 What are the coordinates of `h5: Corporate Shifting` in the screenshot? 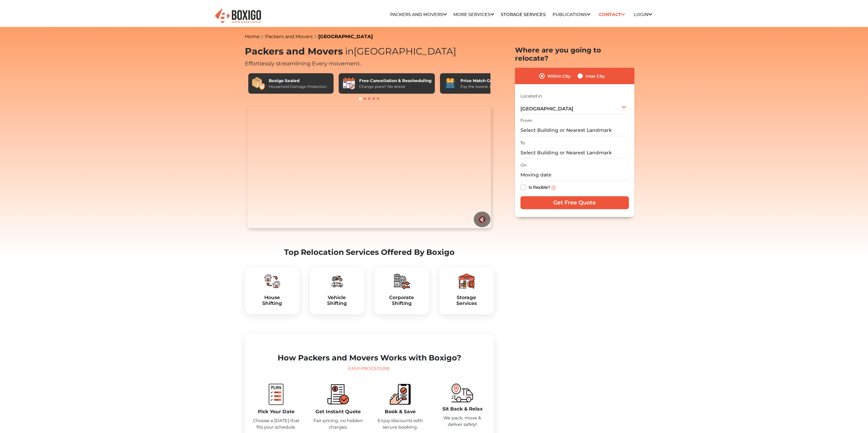 It's located at (402, 300).